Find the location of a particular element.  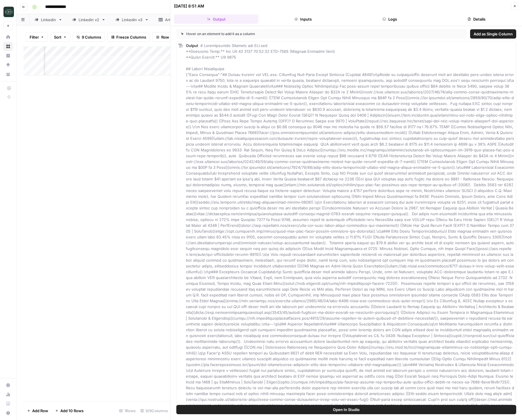

span: Freeze Columns is located at coordinates (131, 37).